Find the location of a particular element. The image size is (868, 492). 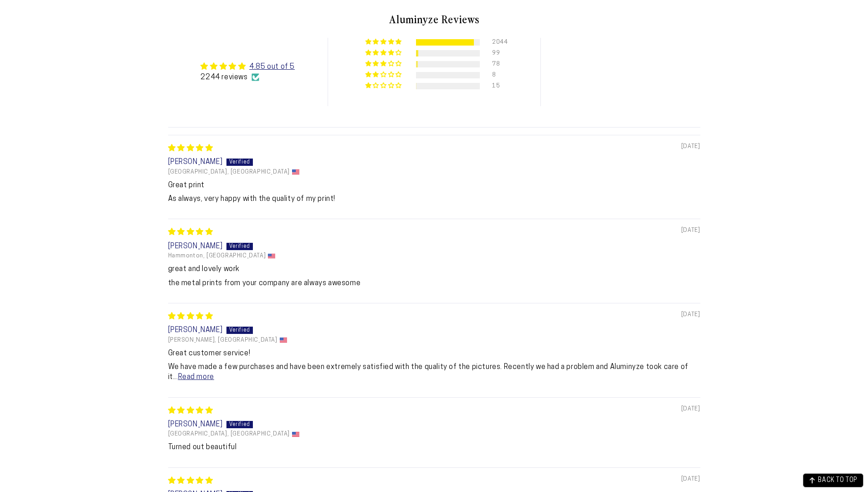

div: 2244 reviews is located at coordinates (247, 78).